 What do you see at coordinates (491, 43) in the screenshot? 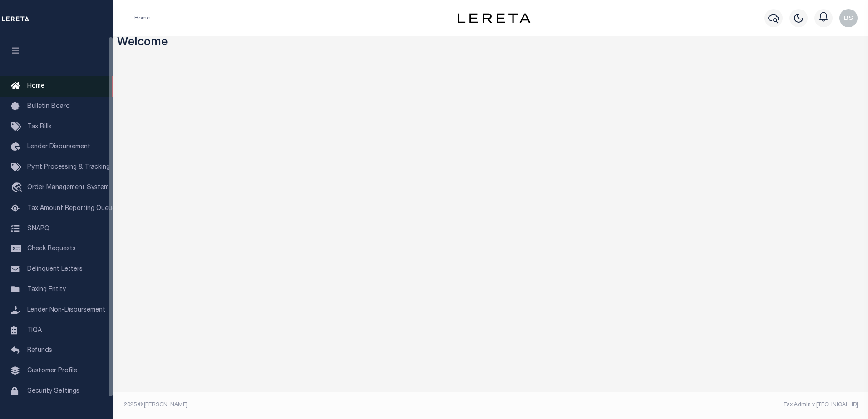
I see `h3: Welcome` at bounding box center [491, 43].